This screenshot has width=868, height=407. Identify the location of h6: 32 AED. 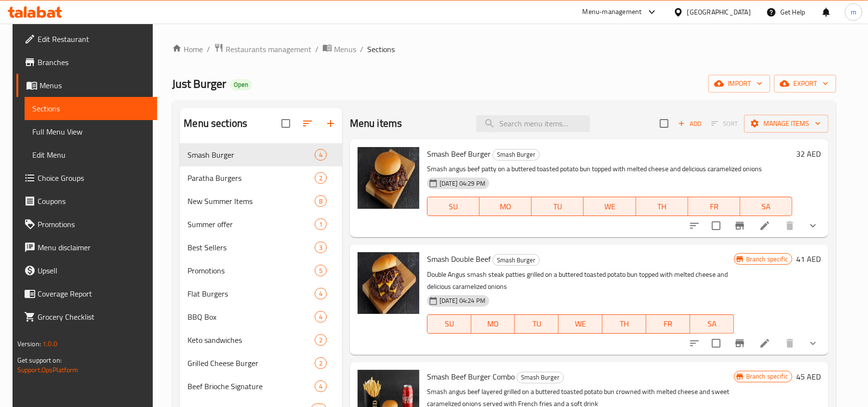
(809, 154).